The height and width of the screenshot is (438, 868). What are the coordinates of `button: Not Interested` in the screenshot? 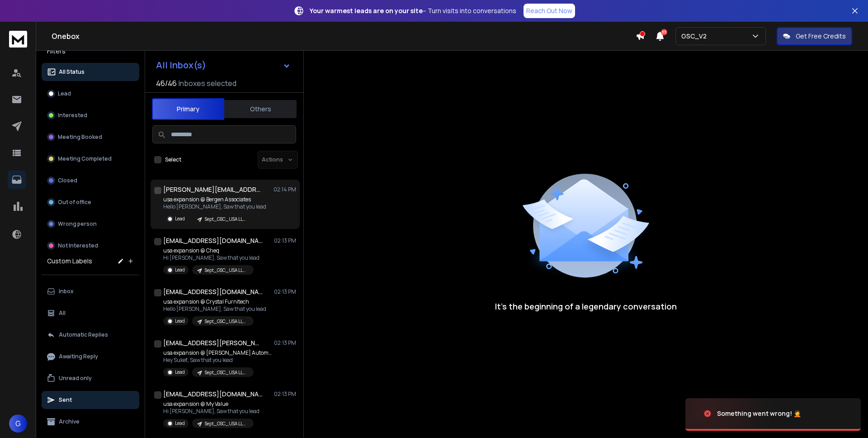 It's located at (91, 246).